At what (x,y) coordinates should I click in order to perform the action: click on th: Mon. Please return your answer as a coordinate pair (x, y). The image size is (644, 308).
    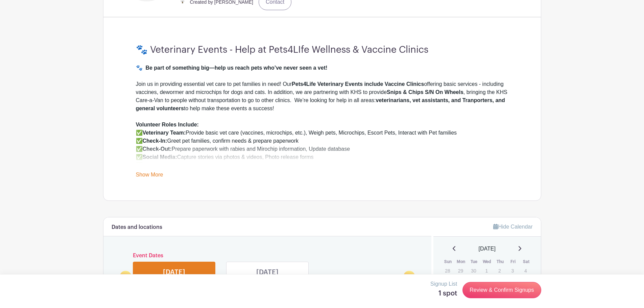
    Looking at the image, I should click on (461, 262).